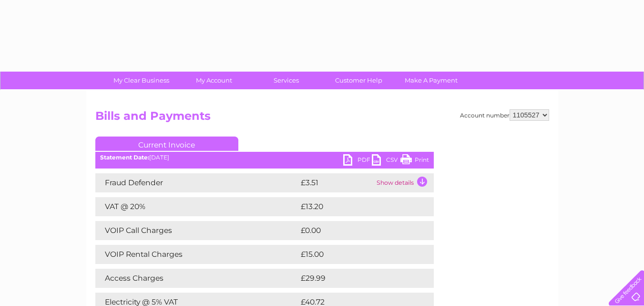  What do you see at coordinates (356, 207) in the screenshot?
I see `td: £13.20` at bounding box center [356, 207].